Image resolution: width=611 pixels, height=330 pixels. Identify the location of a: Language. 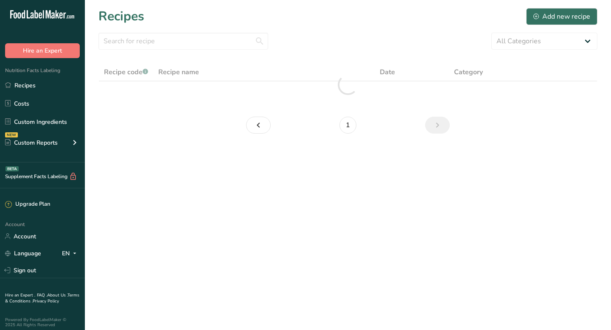
(23, 253).